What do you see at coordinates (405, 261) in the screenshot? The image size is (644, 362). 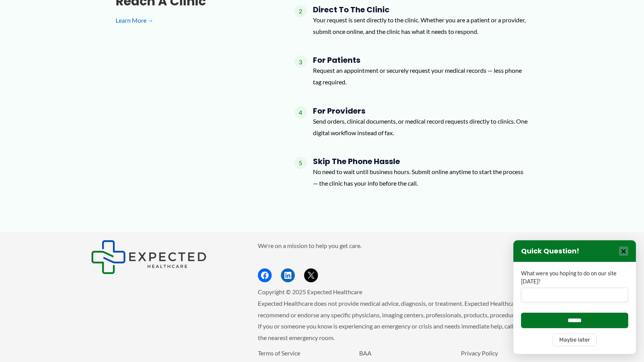 I see `aside: Footer Widget 2` at bounding box center [405, 261].